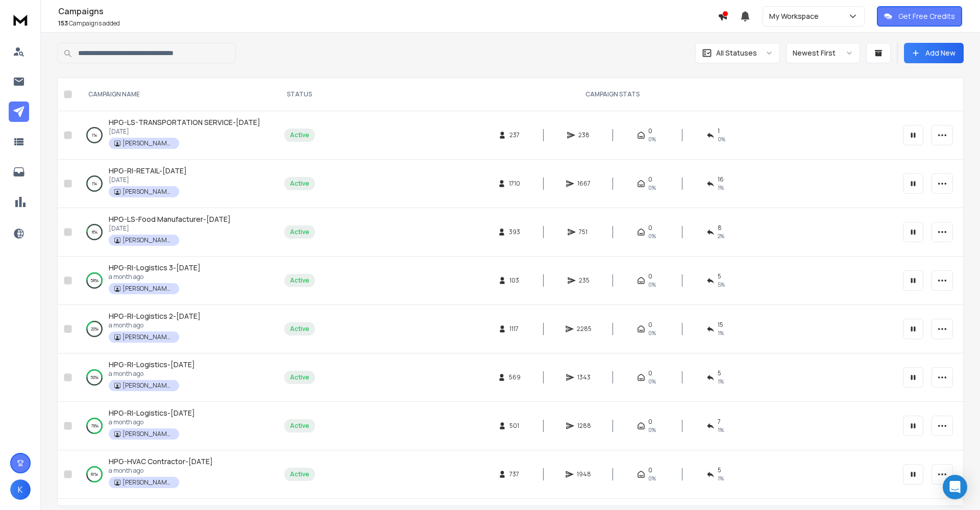  I want to click on span: 103, so click(515, 281).